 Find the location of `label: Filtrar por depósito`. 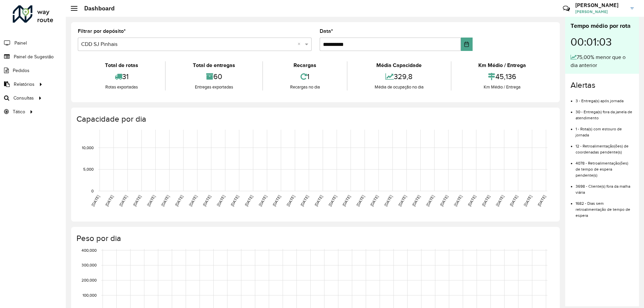

label: Filtrar por depósito is located at coordinates (102, 31).